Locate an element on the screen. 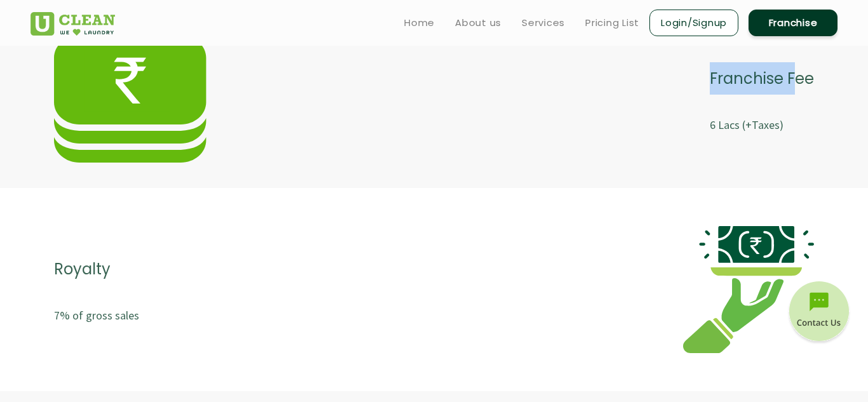 The width and height of the screenshot is (868, 402). a: Services is located at coordinates (543, 23).